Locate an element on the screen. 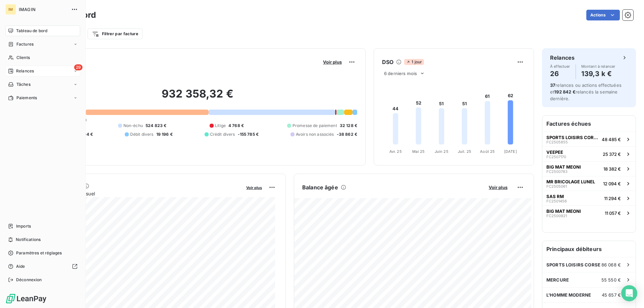  h2: 932 358,32 € is located at coordinates (198, 97).